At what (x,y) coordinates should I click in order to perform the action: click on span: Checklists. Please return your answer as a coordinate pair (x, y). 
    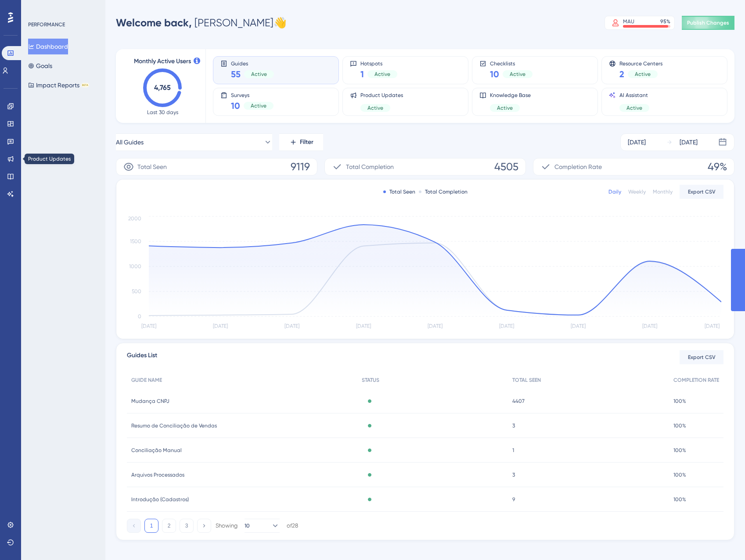
    Looking at the image, I should click on (511, 63).